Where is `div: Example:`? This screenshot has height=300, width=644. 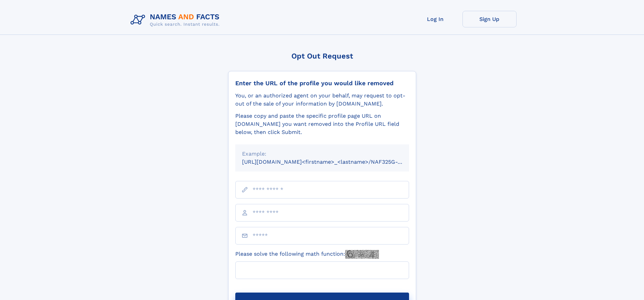 div: Example: is located at coordinates (322, 154).